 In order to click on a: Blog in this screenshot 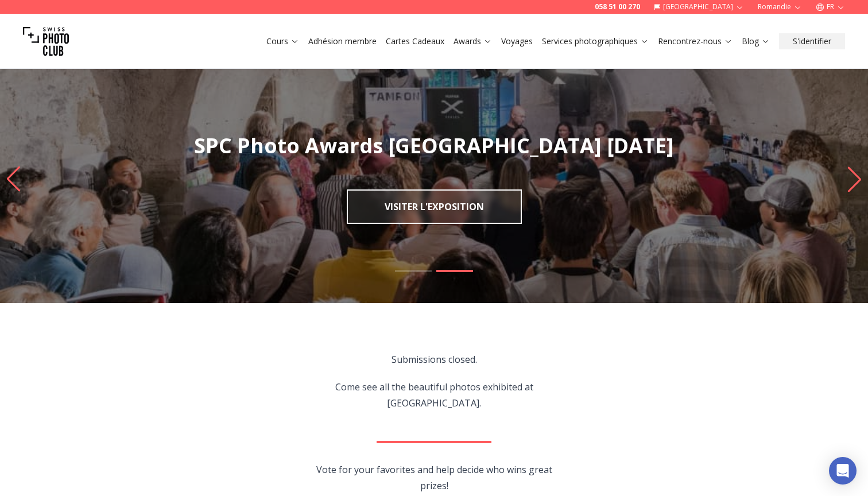, I will do `click(756, 42)`.